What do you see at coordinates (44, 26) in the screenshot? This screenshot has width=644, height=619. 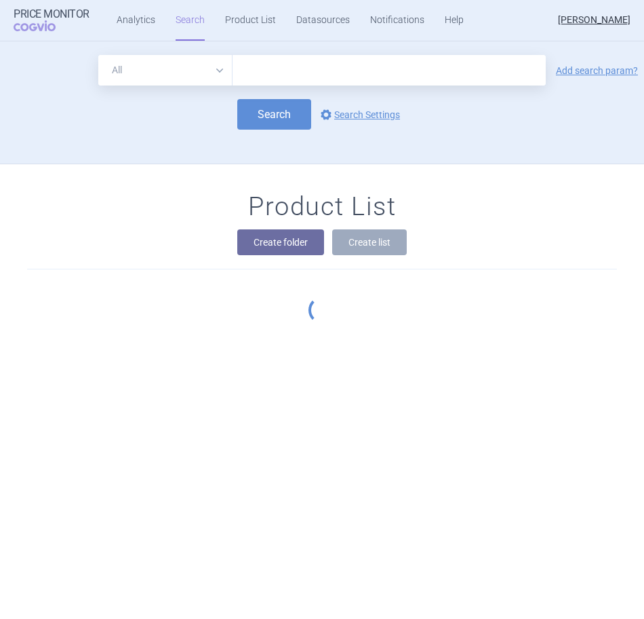 I see `span: COGVIO` at bounding box center [44, 26].